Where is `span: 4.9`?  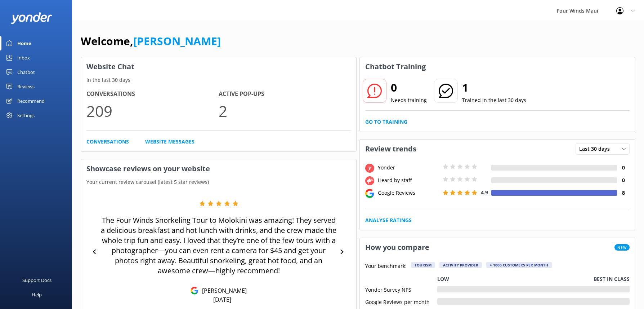
span: 4.9 is located at coordinates (484, 192).